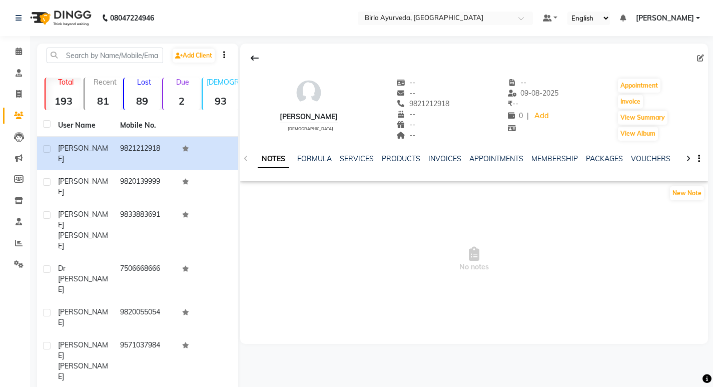  Describe the element at coordinates (423, 104) in the screenshot. I see `span: 9821212918` at that location.